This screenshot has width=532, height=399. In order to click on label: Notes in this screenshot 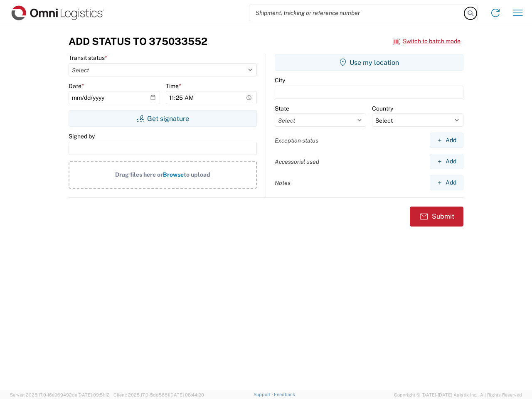, I will do `click(283, 183)`.